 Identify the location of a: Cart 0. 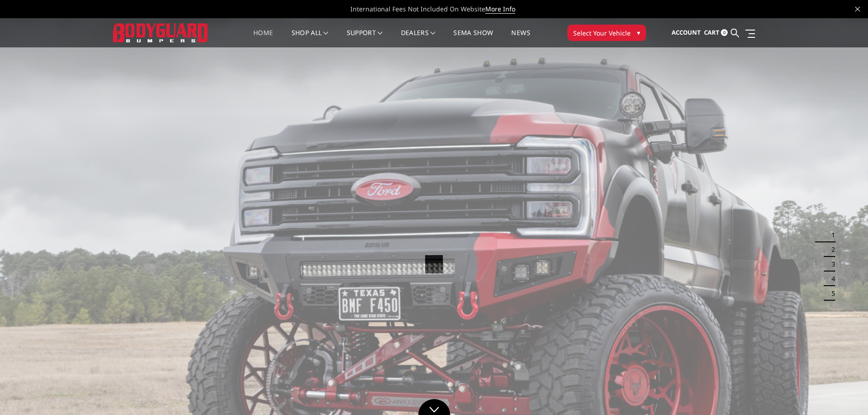
(716, 33).